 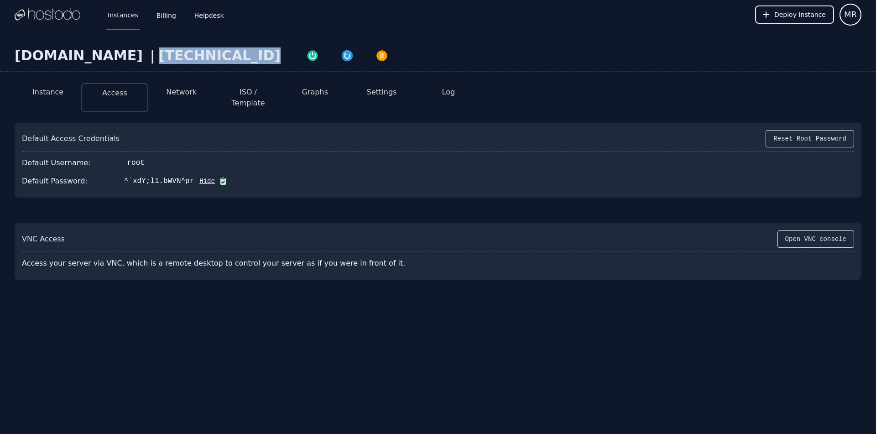 I want to click on button: Access, so click(x=114, y=93).